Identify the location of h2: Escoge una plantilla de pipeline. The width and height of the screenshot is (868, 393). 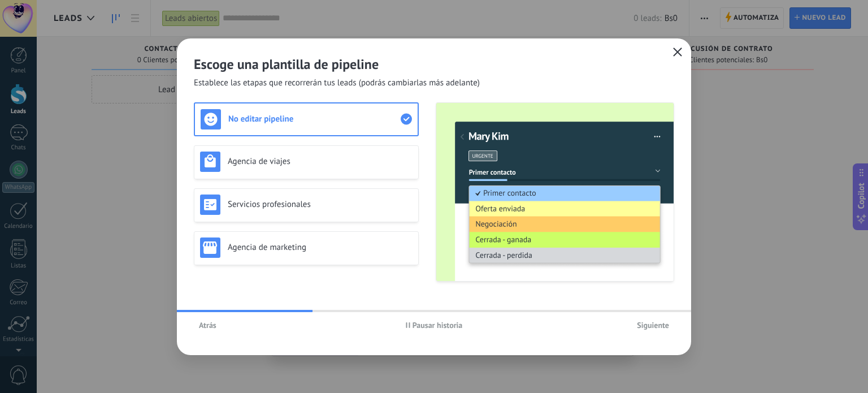
(434, 64).